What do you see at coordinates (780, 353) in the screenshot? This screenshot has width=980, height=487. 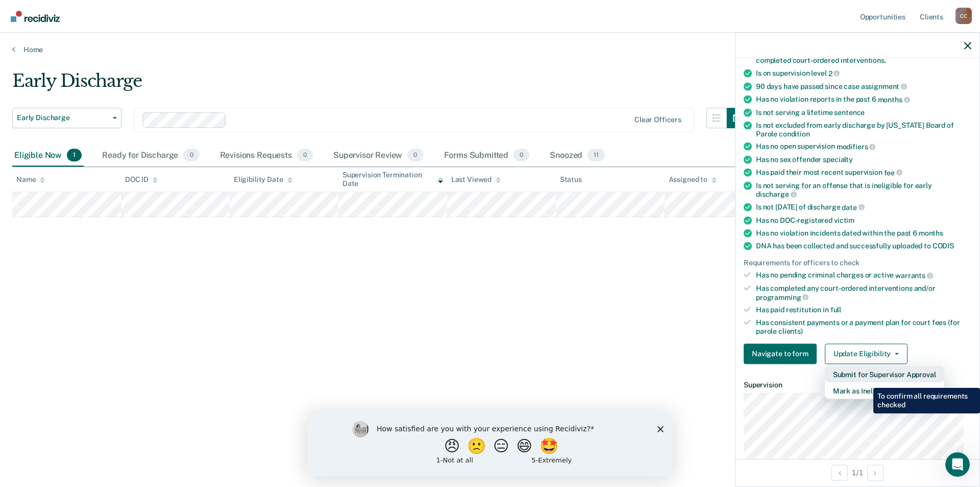 I see `button: Navigate to form` at bounding box center [780, 353].